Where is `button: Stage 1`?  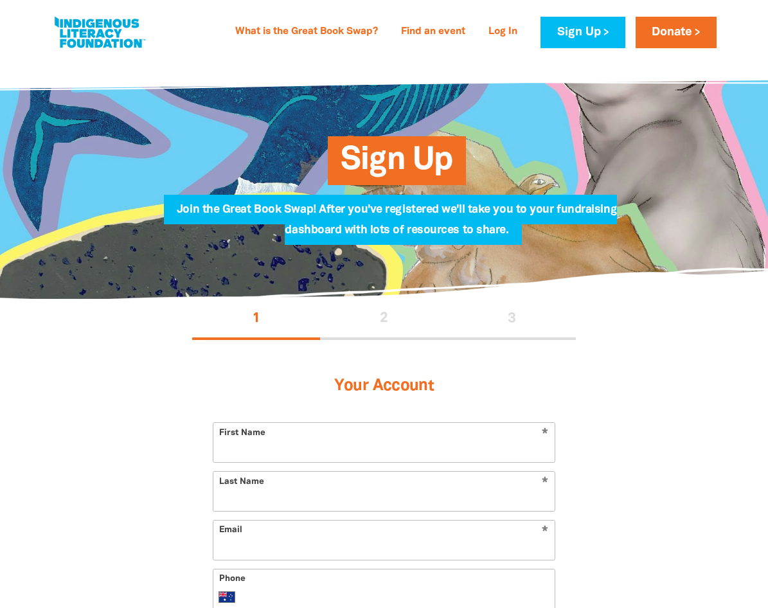 button: Stage 1 is located at coordinates (256, 319).